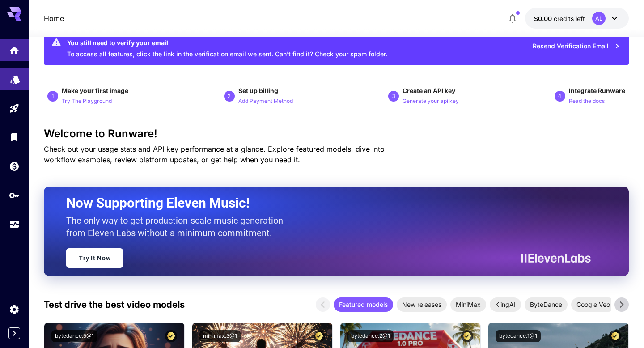  What do you see at coordinates (505, 304) in the screenshot?
I see `div: KlingAI` at bounding box center [505, 304].